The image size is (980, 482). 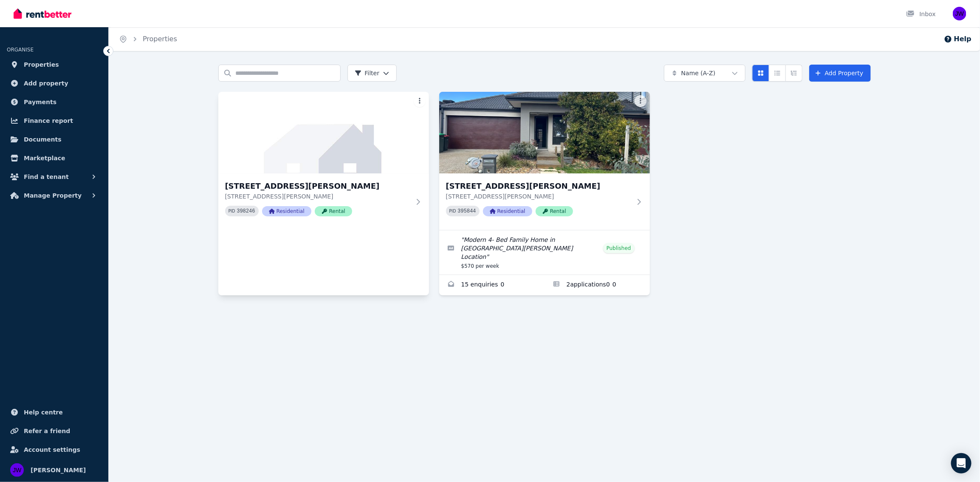 What do you see at coordinates (52, 450) in the screenshot?
I see `span: Account settings` at bounding box center [52, 450].